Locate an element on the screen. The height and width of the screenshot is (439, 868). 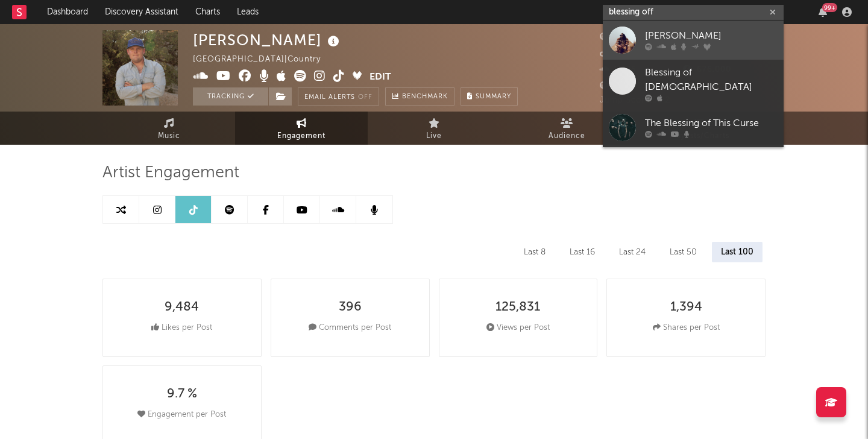
span: Live is located at coordinates (434, 136).